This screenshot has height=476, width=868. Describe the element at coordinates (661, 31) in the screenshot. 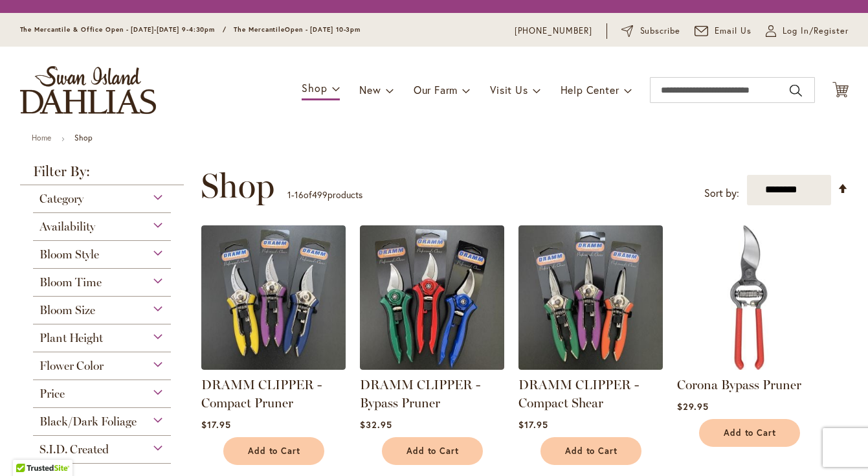

I see `span: Subscribe` at that location.